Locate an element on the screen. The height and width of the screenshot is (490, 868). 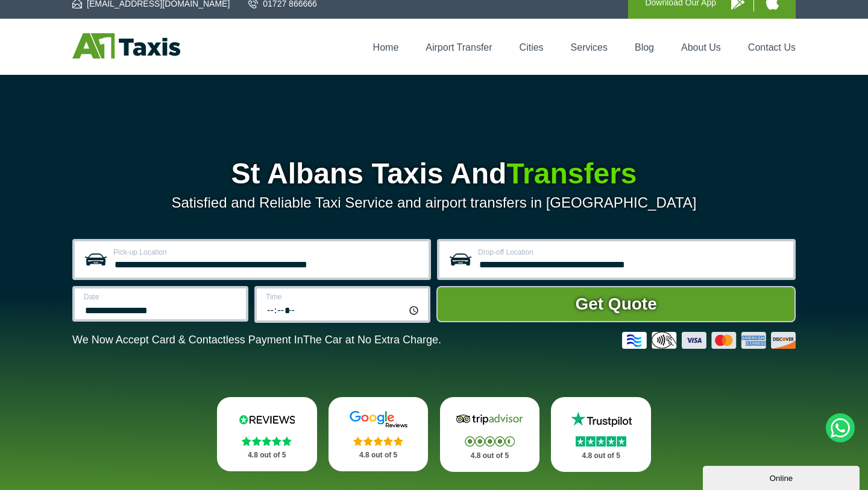
img: Credit And Debit Cards is located at coordinates (709, 340).